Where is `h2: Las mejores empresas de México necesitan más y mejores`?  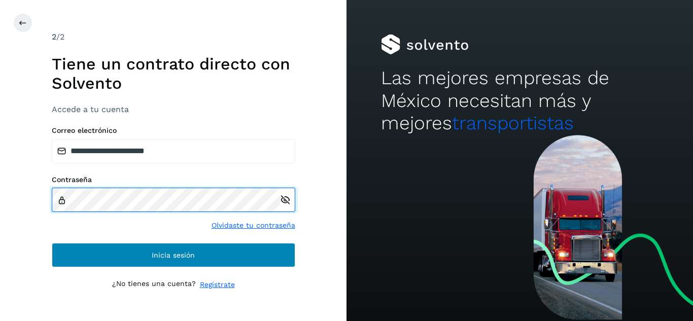
h2: Las mejores empresas de México necesitan más y mejores is located at coordinates (520, 100).